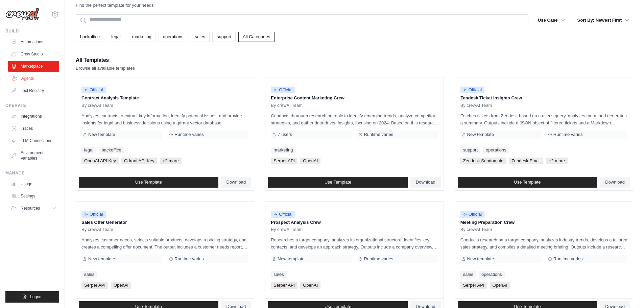  I want to click on p: Researches a target company, analyzes its organizational structure, identifies key contacts, and ..., so click(355, 244).